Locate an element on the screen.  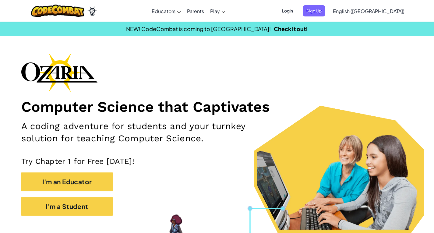
h1: Computer Science that Captivates is located at coordinates (217, 107).